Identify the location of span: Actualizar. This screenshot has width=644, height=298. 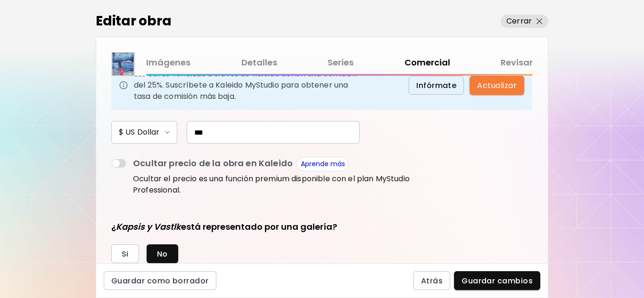
(497, 85).